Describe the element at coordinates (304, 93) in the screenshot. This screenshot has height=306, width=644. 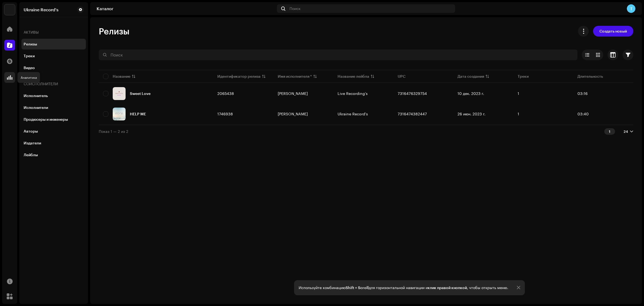
I see `span: Lera Ray` at that location.